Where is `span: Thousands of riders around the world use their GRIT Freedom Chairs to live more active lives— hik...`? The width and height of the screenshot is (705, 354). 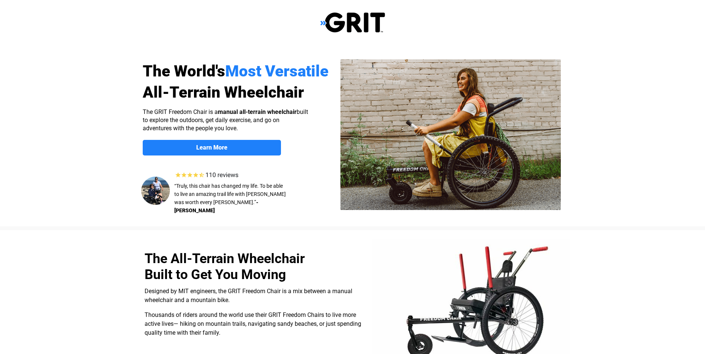
span: Thousands of riders around the world use their GRIT Freedom Chairs to live more active lives— hik... is located at coordinates (253, 324).